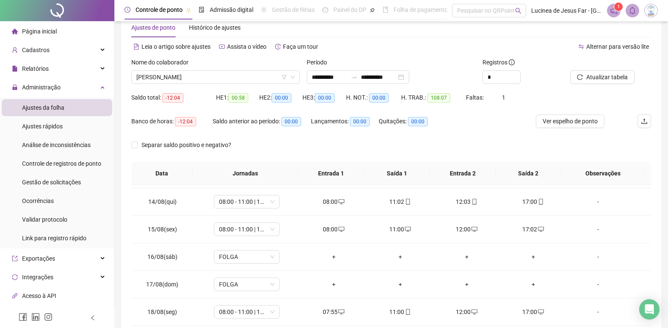 The image size is (668, 328). Describe the element at coordinates (15, 31) in the screenshot. I see `span: home` at that location.